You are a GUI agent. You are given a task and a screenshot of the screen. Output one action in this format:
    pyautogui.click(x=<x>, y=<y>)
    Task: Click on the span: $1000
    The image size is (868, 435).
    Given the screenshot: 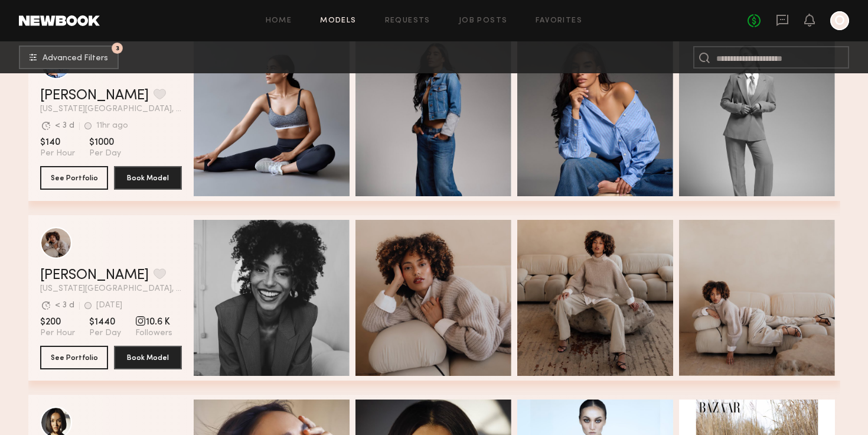 What is the action you would take?
    pyautogui.click(x=105, y=143)
    